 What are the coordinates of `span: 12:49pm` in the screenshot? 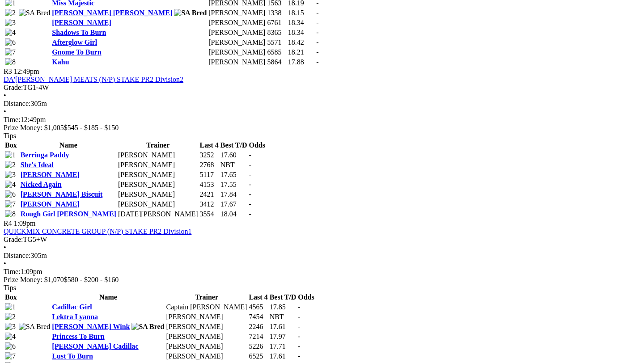 It's located at (26, 71).